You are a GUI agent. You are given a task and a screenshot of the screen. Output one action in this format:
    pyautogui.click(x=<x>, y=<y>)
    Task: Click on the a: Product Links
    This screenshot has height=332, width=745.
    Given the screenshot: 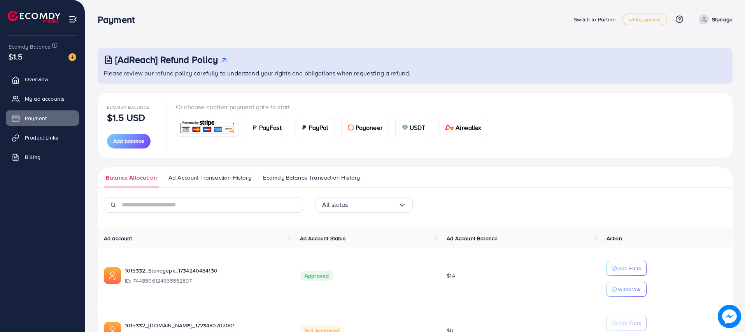 What is the action you would take?
    pyautogui.click(x=42, y=138)
    